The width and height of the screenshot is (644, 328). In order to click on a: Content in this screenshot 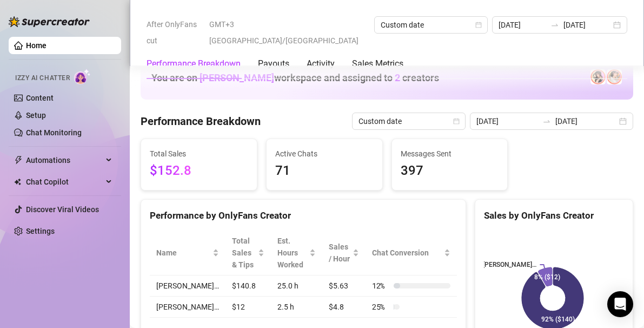, I will do `click(39, 98)`.